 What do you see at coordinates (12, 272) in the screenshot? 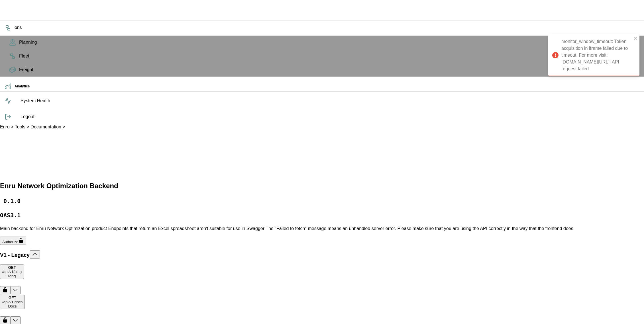
I see `span: /api /v1 /ping` at bounding box center [12, 272].